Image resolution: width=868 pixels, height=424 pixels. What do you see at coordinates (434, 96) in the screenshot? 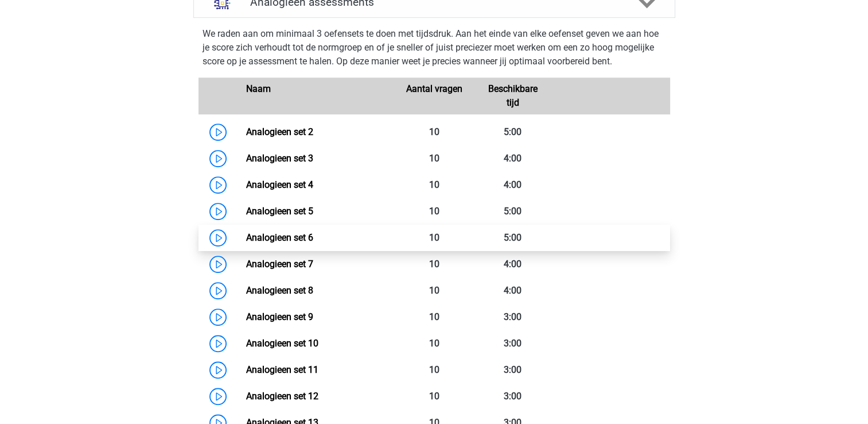
I see `div: Aantal vragen` at bounding box center [434, 96].